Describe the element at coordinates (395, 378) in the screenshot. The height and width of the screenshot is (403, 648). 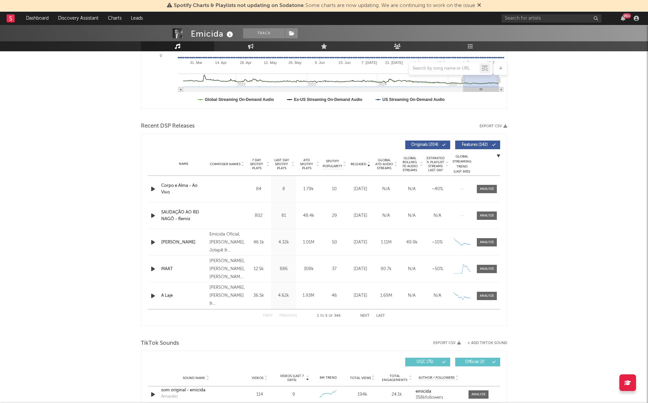
I see `span: Total Engagements` at that location.